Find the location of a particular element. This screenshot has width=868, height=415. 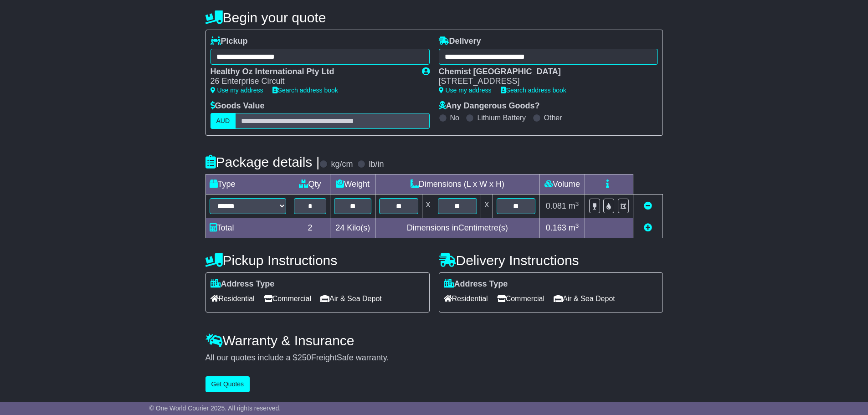

td: 2 is located at coordinates (310, 228).